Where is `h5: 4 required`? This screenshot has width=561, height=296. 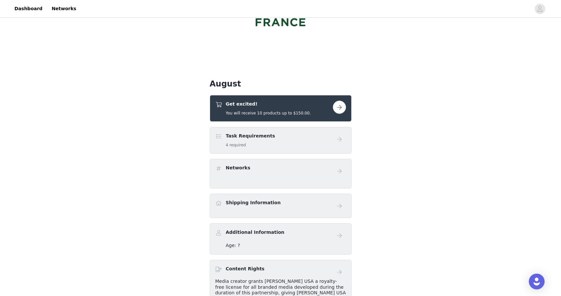
h5: 4 required is located at coordinates (251, 145).